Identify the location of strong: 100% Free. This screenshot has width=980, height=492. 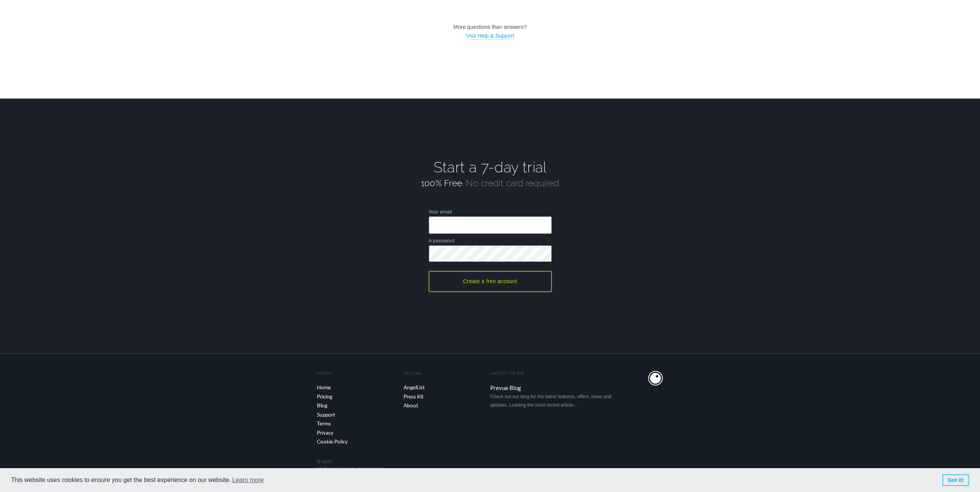
(441, 183).